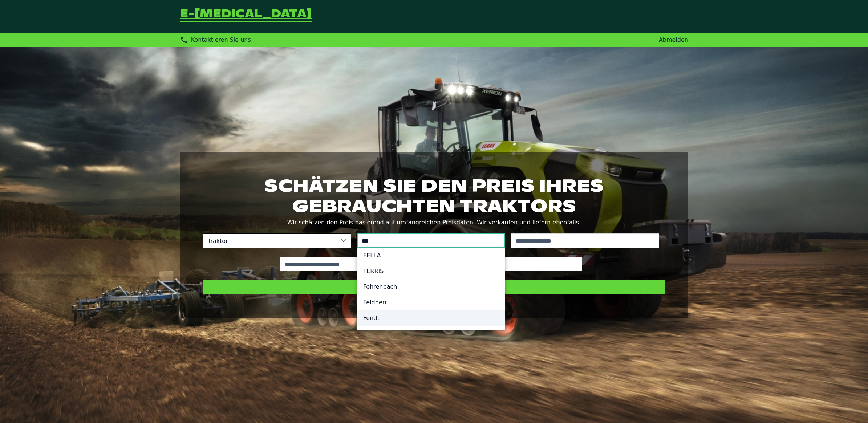 The width and height of the screenshot is (868, 423). Describe the element at coordinates (431, 326) in the screenshot. I see `ul: Option List` at that location.